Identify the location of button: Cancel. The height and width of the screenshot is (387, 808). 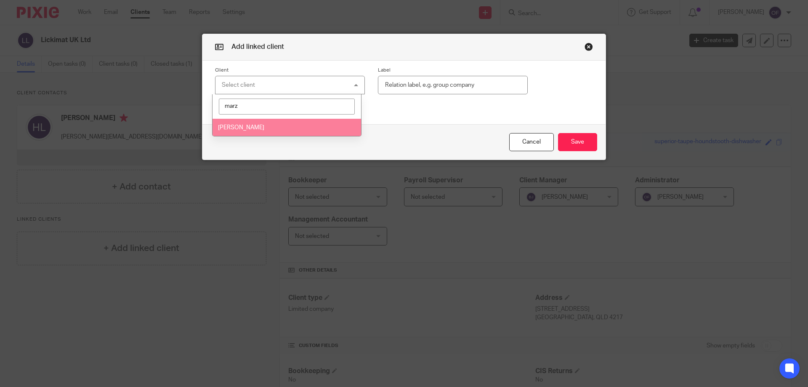
(531, 142).